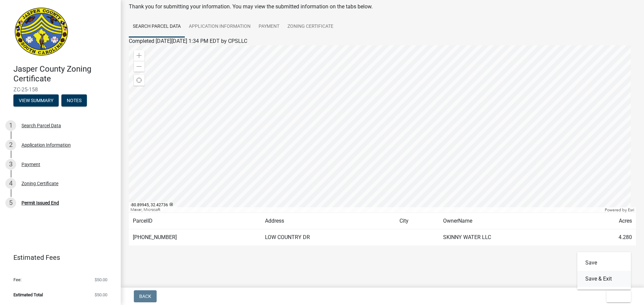 The image size is (644, 305). What do you see at coordinates (605, 263) in the screenshot?
I see `button: Save` at bounding box center [605, 263].